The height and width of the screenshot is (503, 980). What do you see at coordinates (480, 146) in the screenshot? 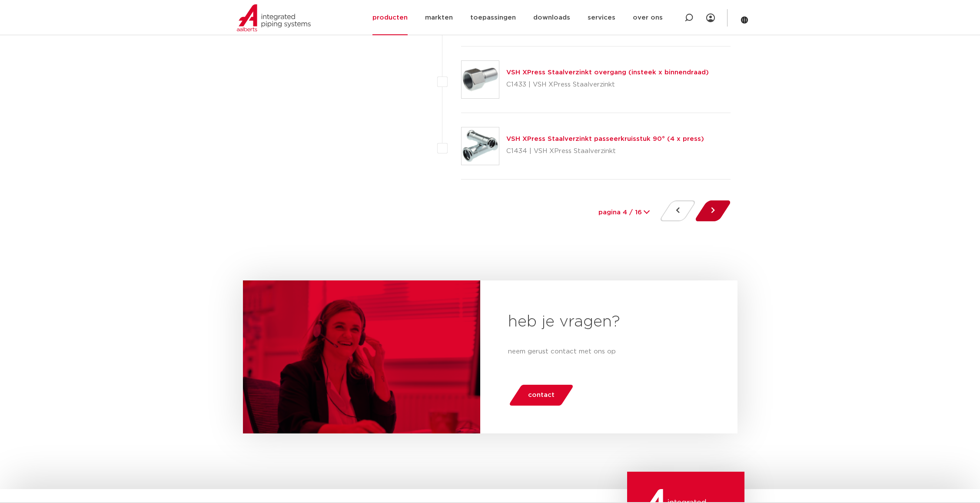
I see `img: Thumbnail for VSH XPress Staalverzinkt passeerkruisstuk 90° (4 x press)` at bounding box center [480, 146].